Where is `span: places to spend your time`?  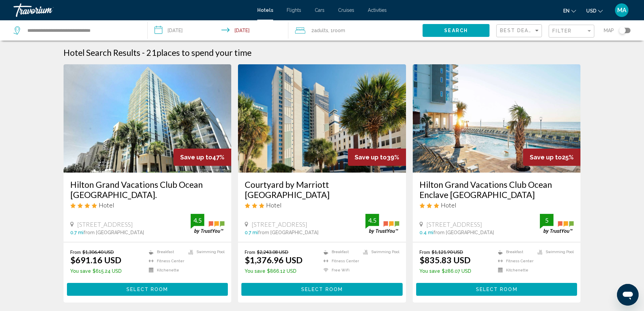
span: places to spend your time is located at coordinates (204, 52).